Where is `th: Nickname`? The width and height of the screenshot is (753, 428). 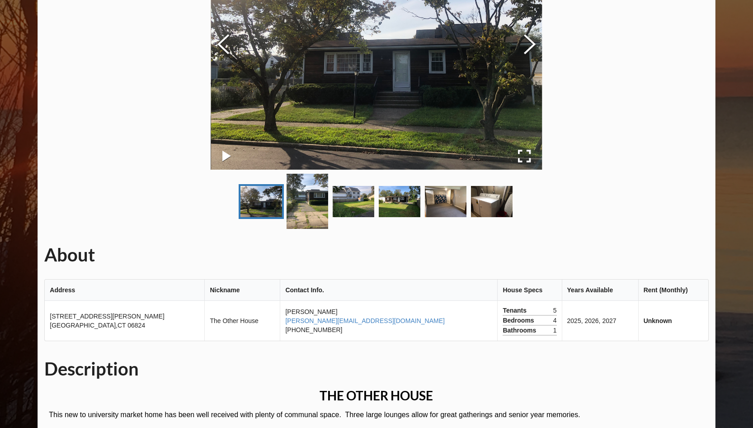 th: Nickname is located at coordinates (242, 290).